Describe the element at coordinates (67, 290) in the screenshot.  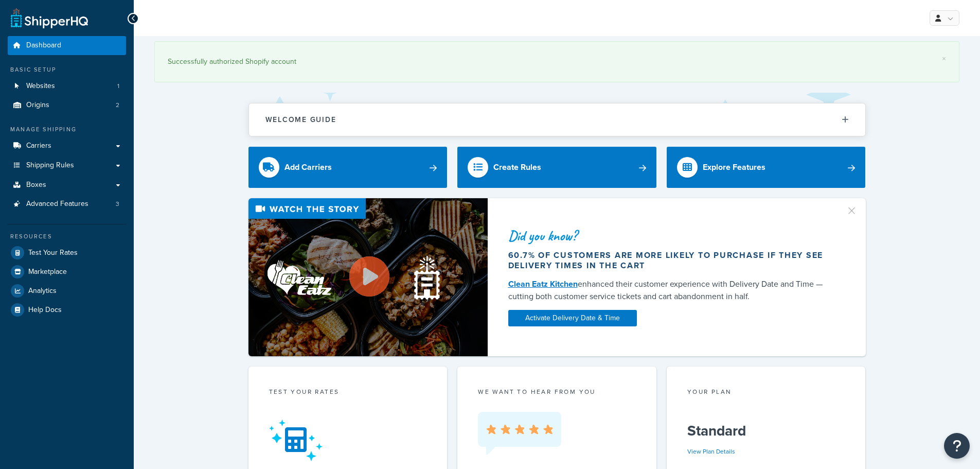
I see `a: Analytics` at that location.